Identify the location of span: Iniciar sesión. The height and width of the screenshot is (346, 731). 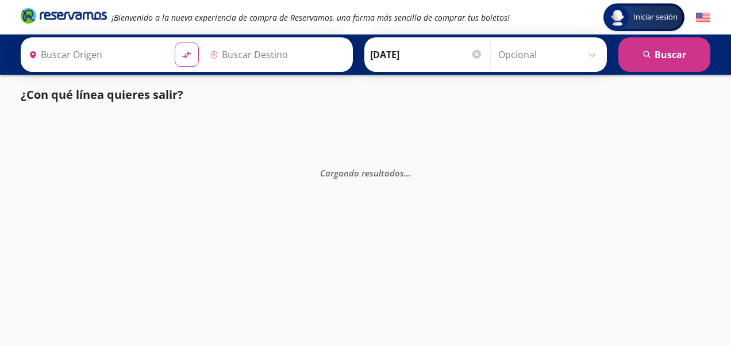
(655, 17).